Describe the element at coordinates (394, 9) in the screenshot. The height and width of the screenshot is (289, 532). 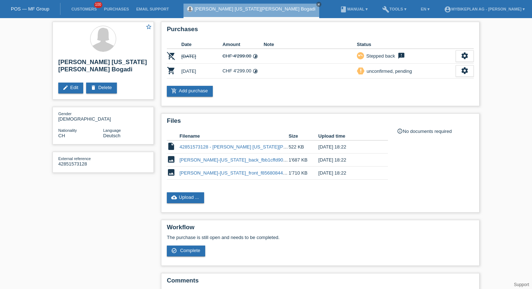
I see `a: buildTools ▾` at that location.